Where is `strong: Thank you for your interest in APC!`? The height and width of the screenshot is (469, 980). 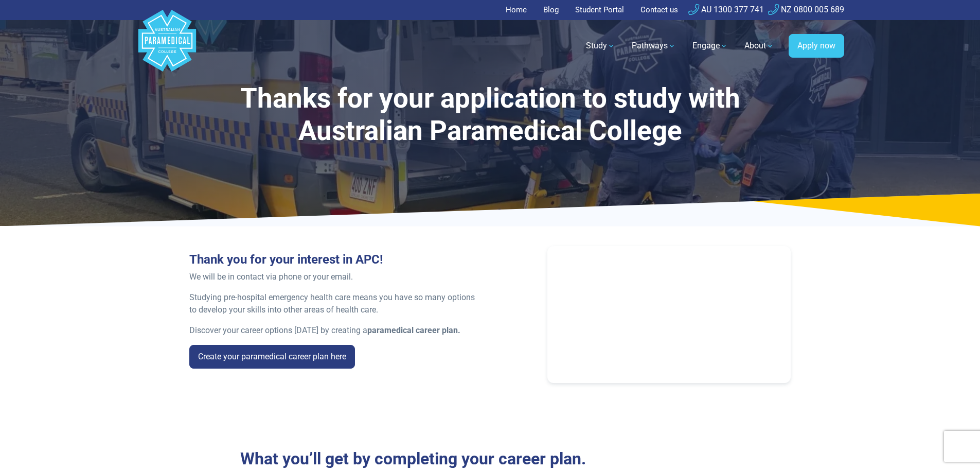 strong: Thank you for your interest in APC! is located at coordinates (286, 260).